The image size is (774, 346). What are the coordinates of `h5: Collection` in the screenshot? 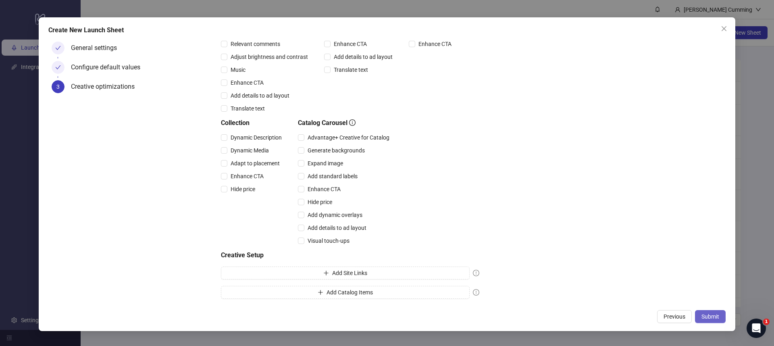 It's located at (253, 123).